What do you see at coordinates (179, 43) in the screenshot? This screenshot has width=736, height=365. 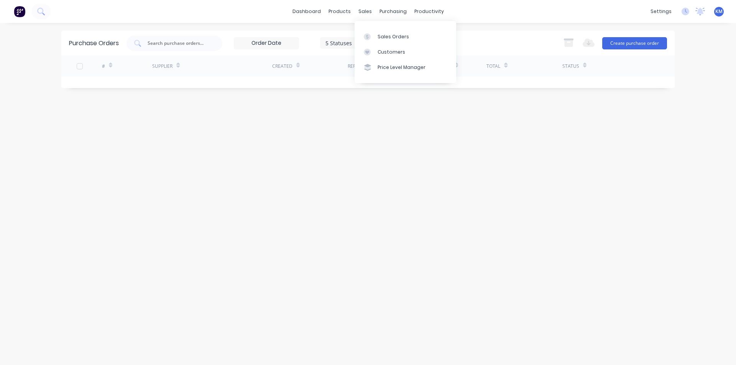 I see `input: Search purchase orders...` at bounding box center [179, 43].